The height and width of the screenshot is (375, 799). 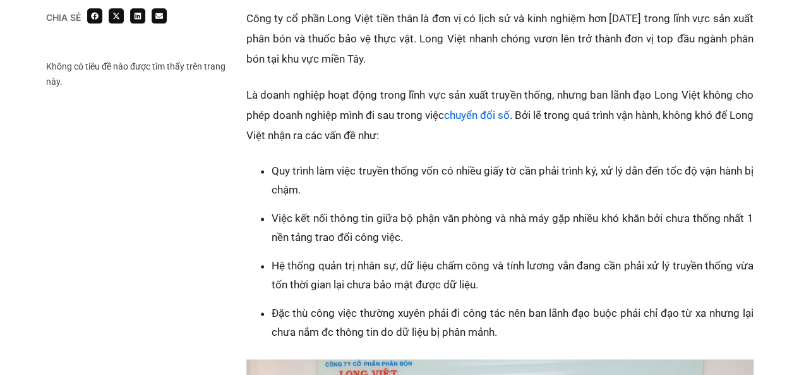 What do you see at coordinates (512, 275) in the screenshot?
I see `li: Hệ thống quản trị nhân sự, dữ liệu chấm công và tính lương vẫn đang cần phải xử lý truyền thống v...` at bounding box center [512, 275].